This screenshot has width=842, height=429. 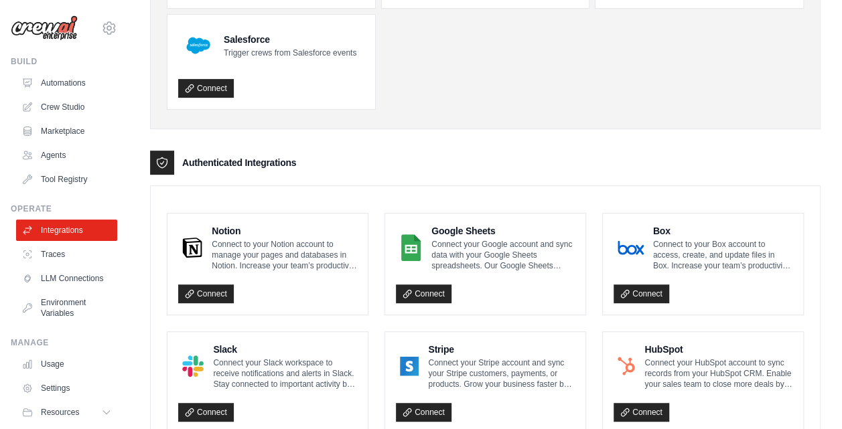 I want to click on a: Crew Studio, so click(x=66, y=107).